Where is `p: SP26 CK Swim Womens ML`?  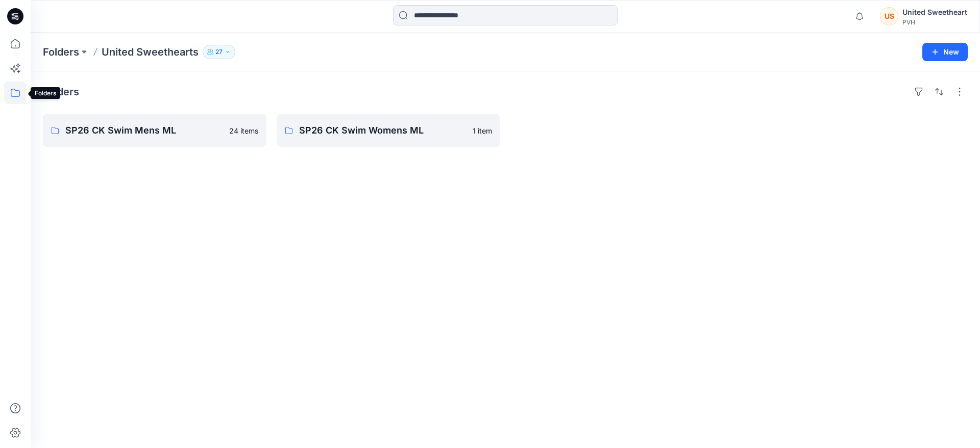
p: SP26 CK Swim Womens ML is located at coordinates (383, 130).